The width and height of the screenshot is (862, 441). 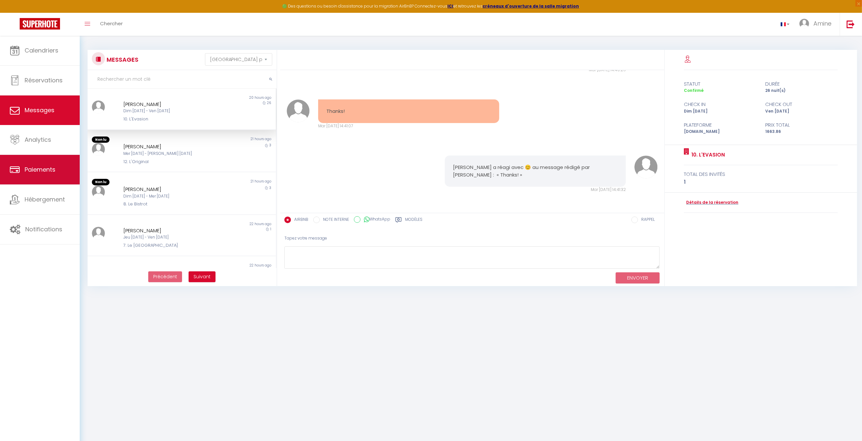 I want to click on span: Messages, so click(x=39, y=110).